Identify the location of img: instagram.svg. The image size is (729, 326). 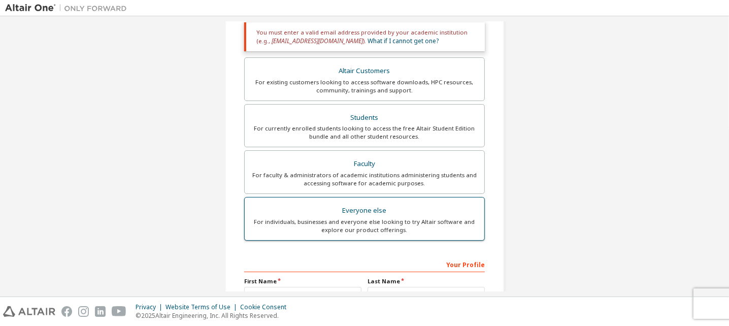
(83, 311).